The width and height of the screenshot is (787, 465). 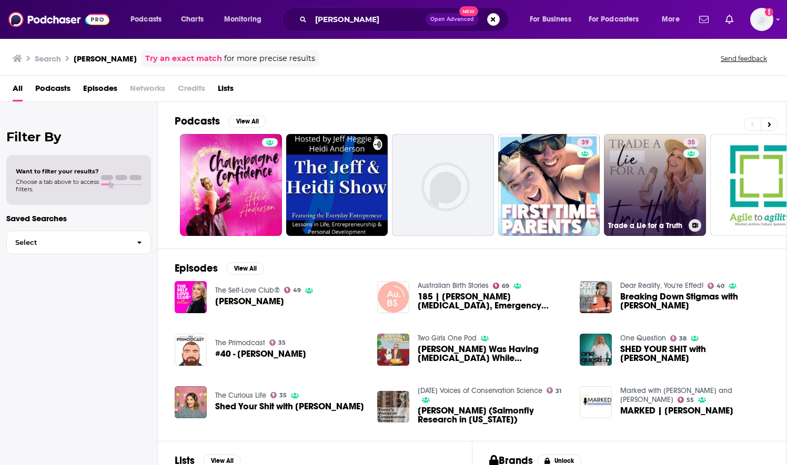 What do you see at coordinates (393, 407) in the screenshot?
I see `img: Heidi Anderson (Salmonfly Research in Montana)` at bounding box center [393, 407].